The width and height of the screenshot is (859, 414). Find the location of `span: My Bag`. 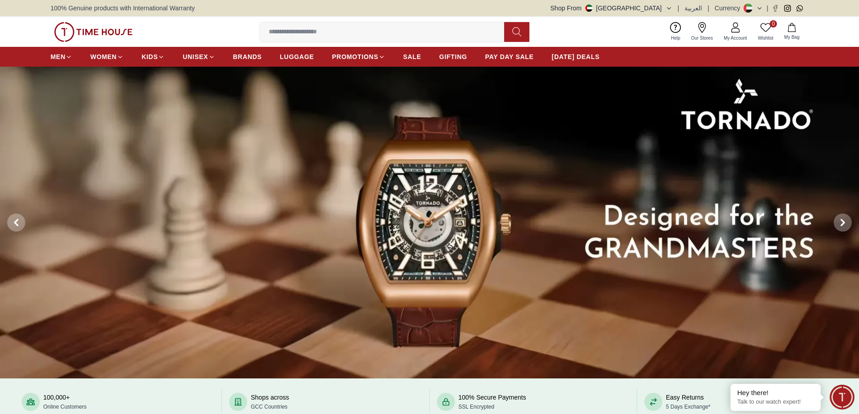

span: My Bag is located at coordinates (792, 37).